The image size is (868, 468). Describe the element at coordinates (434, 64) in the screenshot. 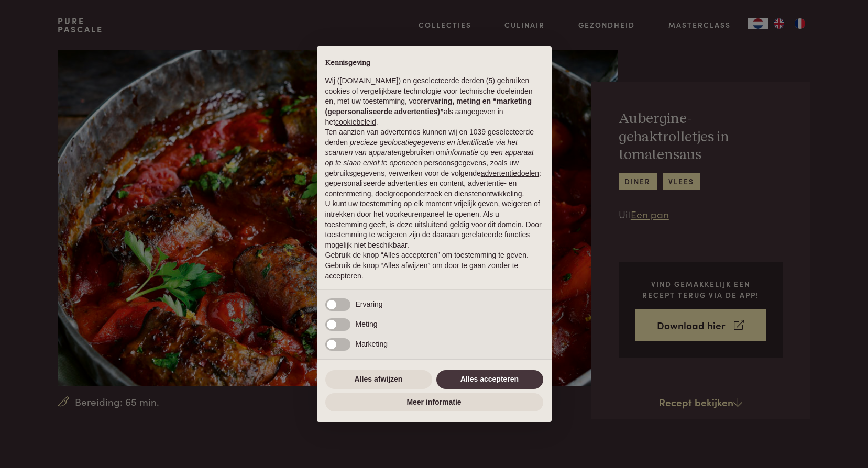

I see `h2: Kennisgeving` at that location.